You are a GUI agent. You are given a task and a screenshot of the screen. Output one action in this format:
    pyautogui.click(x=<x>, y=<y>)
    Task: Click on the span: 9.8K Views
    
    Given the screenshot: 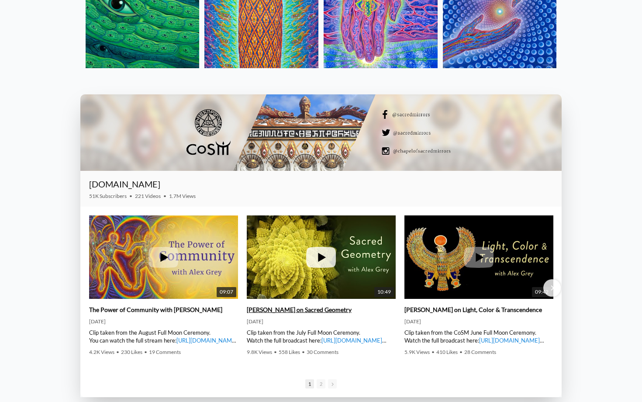 What is the action you would take?
    pyautogui.click(x=259, y=351)
    